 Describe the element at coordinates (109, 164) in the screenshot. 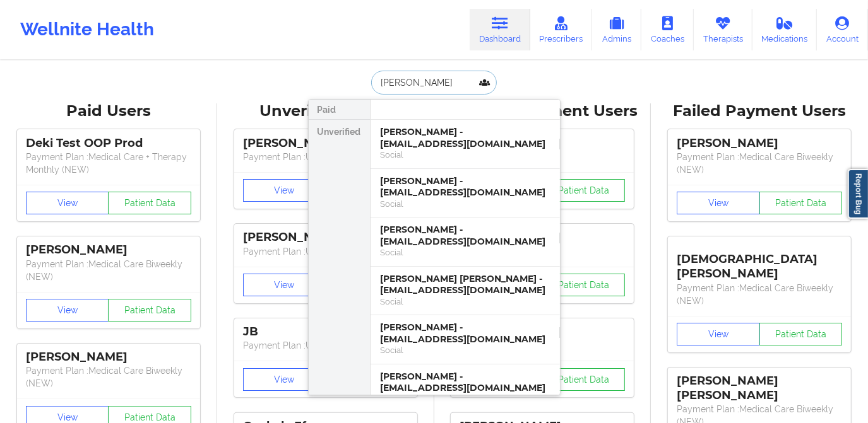

I see `p: Payment Plan : Medical Care + Therapy Monthly (NEW)` at that location.